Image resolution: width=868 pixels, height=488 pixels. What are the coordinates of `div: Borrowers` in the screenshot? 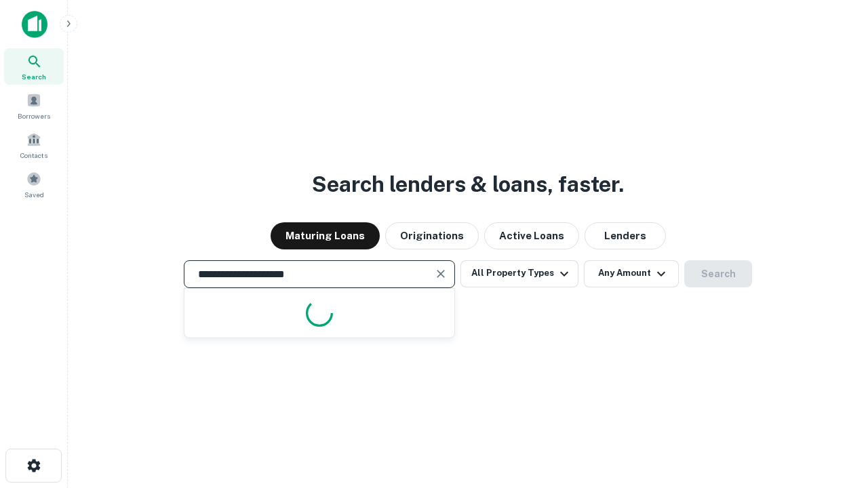 It's located at (34, 106).